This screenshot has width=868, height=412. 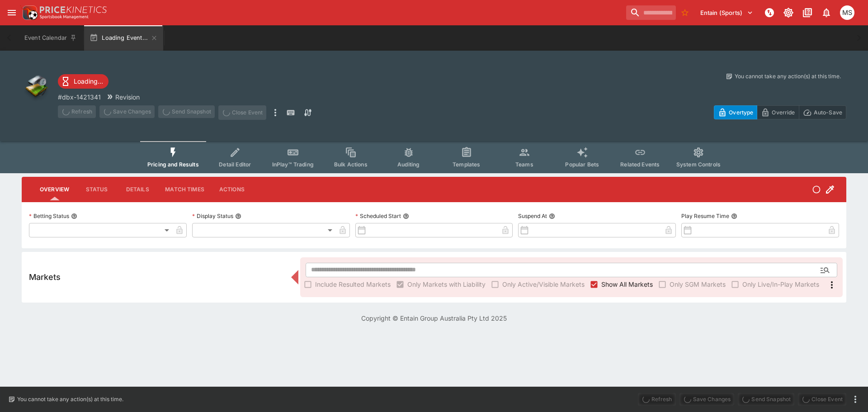 What do you see at coordinates (788, 12) in the screenshot?
I see `button: Toggle light/dark mode` at bounding box center [788, 12].